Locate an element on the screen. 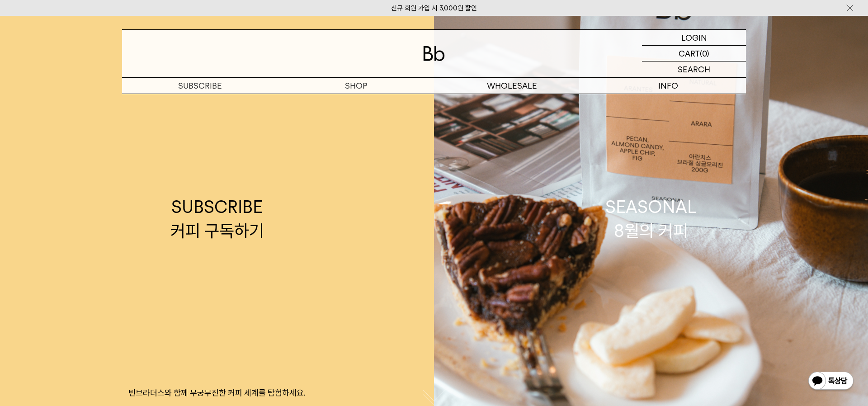  a: CART (0) is located at coordinates (694, 53).